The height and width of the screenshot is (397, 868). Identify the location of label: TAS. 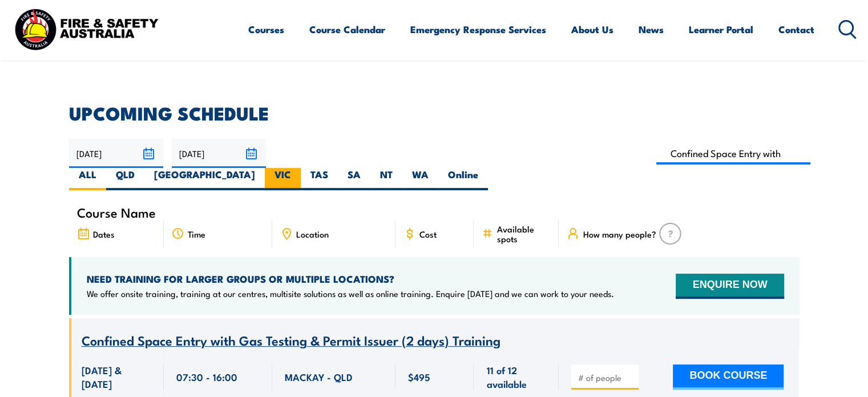
(319, 179).